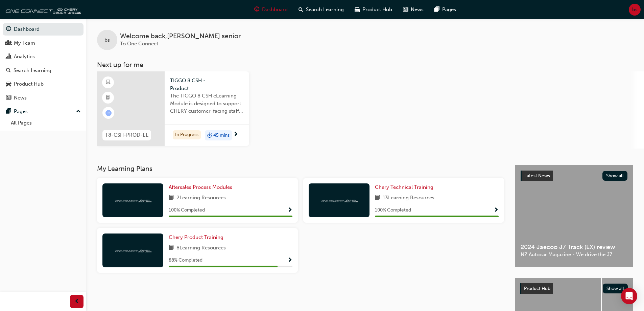 This screenshot has height=311, width=644. What do you see at coordinates (25, 56) in the screenshot?
I see `div: Analytics` at bounding box center [25, 56].